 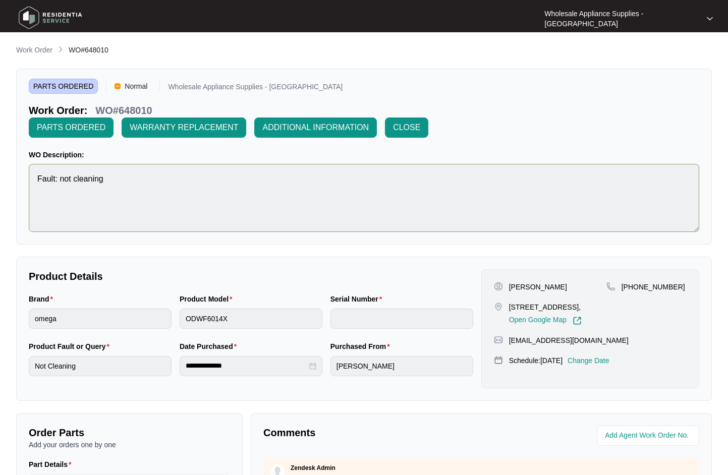 What do you see at coordinates (52, 464) in the screenshot?
I see `label: Part Details` at bounding box center [52, 464].